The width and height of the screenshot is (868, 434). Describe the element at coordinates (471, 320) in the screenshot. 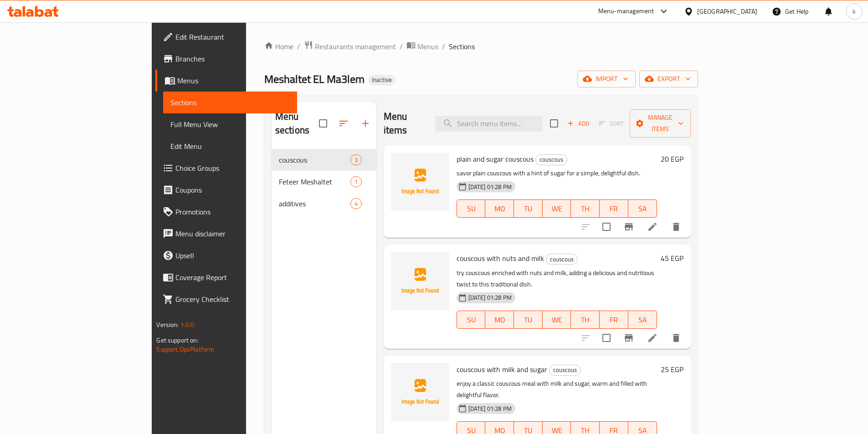

I see `button: SU` at that location.